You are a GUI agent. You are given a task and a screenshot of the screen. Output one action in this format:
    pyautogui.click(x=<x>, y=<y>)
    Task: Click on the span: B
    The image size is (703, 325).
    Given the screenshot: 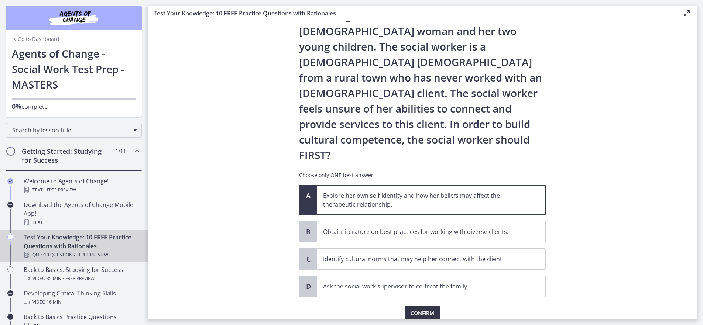 What is the action you would take?
    pyautogui.click(x=308, y=232)
    